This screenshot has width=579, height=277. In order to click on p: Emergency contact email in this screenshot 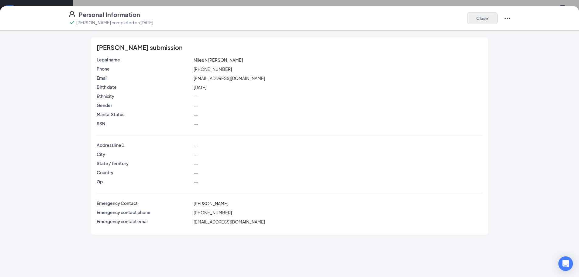, I will do `click(144, 221)`.